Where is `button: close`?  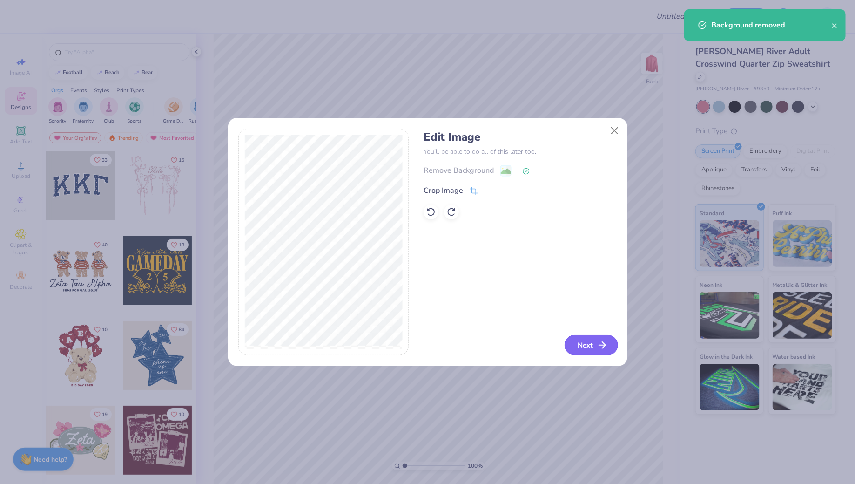 button: close is located at coordinates (835, 25).